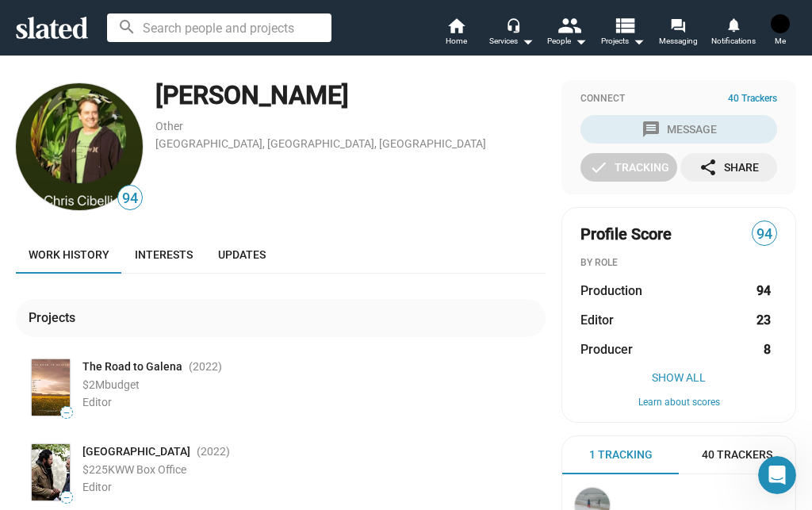 This screenshot has height=510, width=812. Describe the element at coordinates (513, 24) in the screenshot. I see `mat-icon: headset_mic` at that location.